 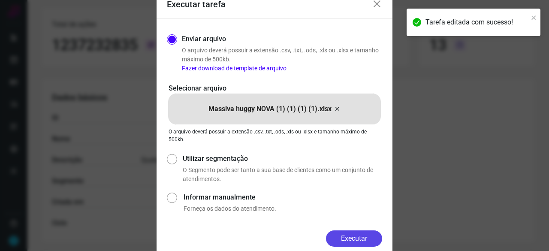 I want to click on label: Enviar arquivo, so click(x=204, y=39).